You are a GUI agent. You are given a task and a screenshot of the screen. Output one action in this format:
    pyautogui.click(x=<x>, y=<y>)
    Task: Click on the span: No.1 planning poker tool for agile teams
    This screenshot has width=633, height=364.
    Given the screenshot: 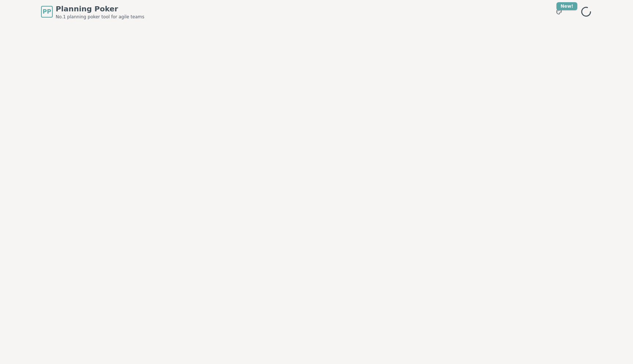 What is the action you would take?
    pyautogui.click(x=100, y=17)
    